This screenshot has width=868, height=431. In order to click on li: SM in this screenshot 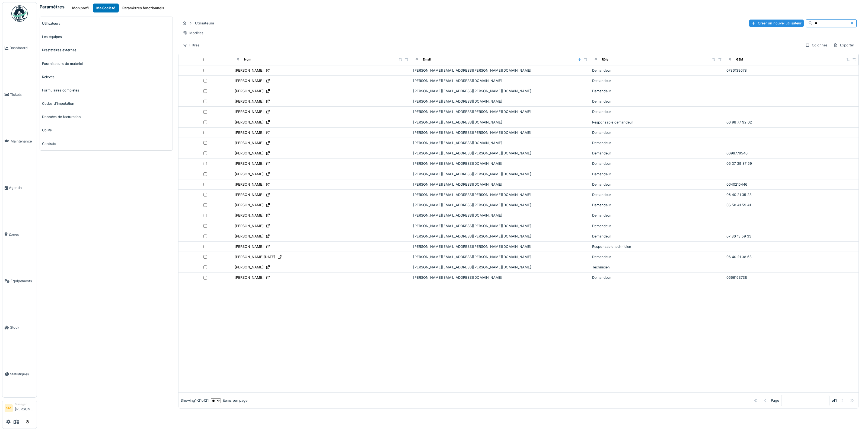, I will do `click(9, 408)`.